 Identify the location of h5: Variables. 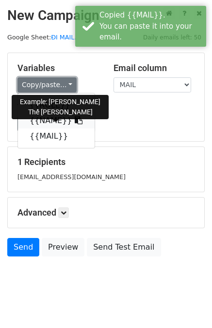
(58, 68).